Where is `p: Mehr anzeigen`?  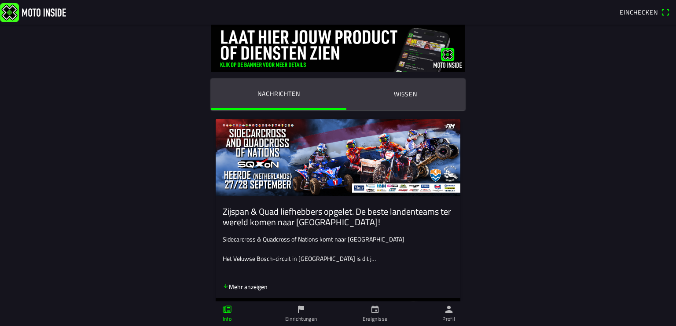
p: Mehr anzeigen is located at coordinates (245, 287).